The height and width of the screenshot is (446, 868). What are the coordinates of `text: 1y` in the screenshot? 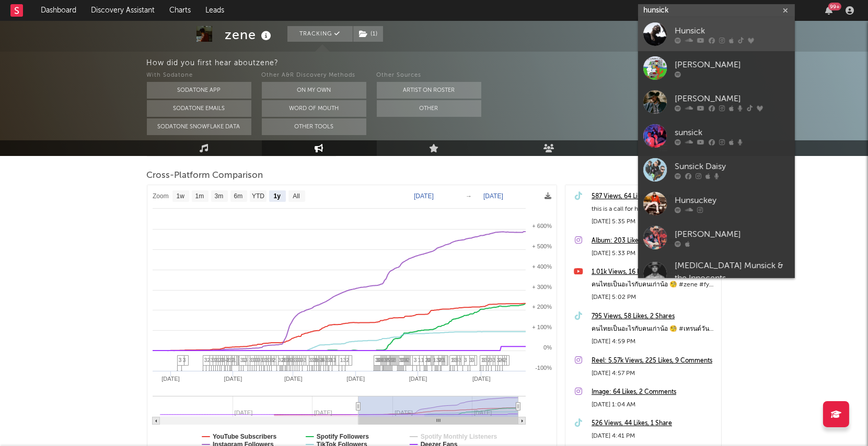 It's located at (277, 197).